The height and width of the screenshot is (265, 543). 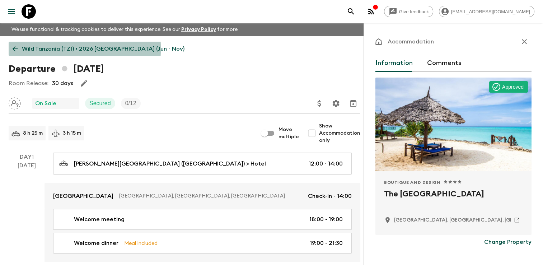 What do you see at coordinates (336, 103) in the screenshot?
I see `button: Settings` at bounding box center [336, 103].